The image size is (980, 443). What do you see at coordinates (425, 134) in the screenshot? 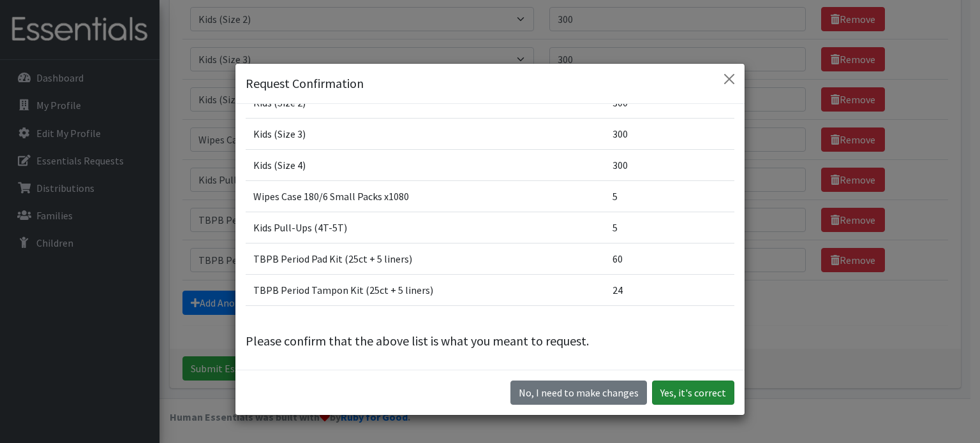
I see `td: Kids (Size 3)` at bounding box center [425, 134].